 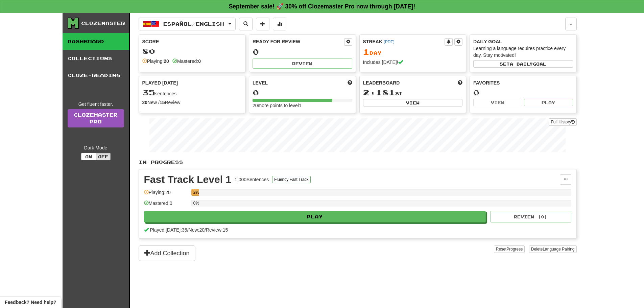 What do you see at coordinates (350, 83) in the screenshot?
I see `span: Score more points to level up` at bounding box center [350, 83].